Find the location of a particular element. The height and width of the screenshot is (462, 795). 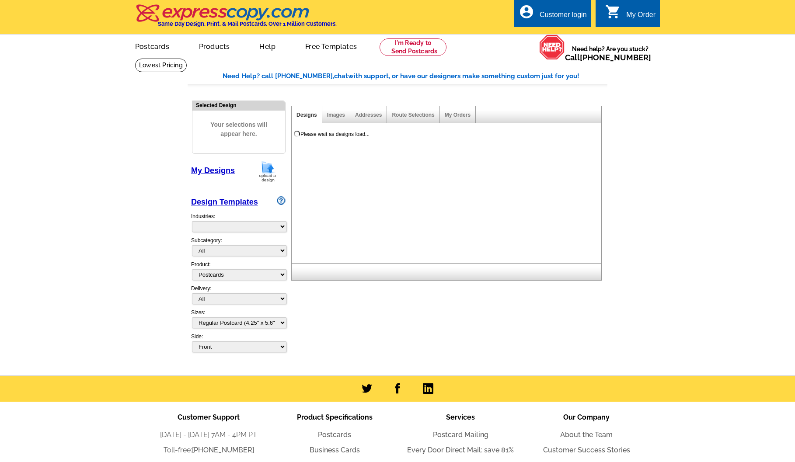

div: Product: is located at coordinates (238, 272).